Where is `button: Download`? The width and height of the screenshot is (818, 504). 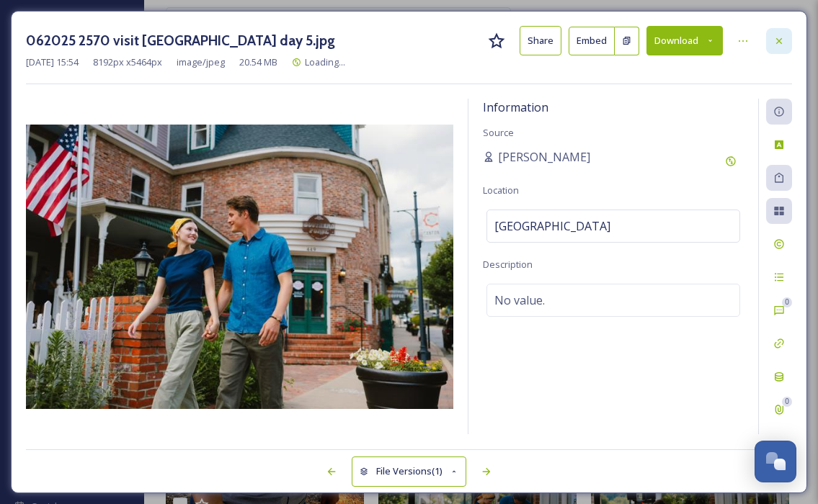 button: Download is located at coordinates (684, 41).